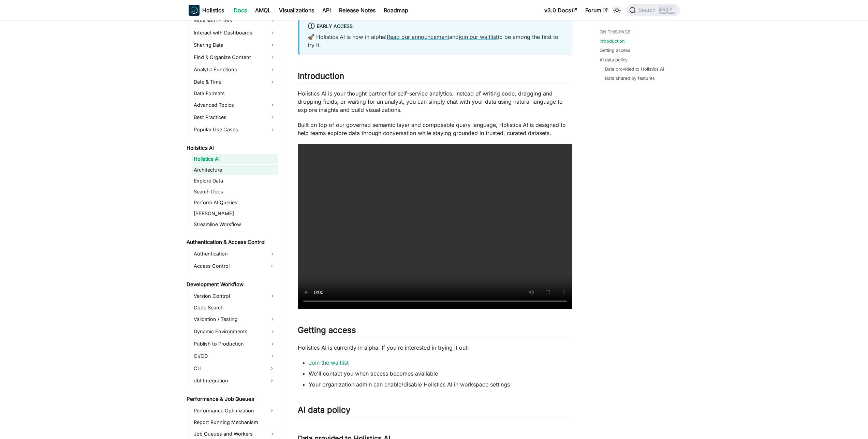 The height and width of the screenshot is (439, 868). I want to click on a: HolisticsHolistics, so click(206, 10).